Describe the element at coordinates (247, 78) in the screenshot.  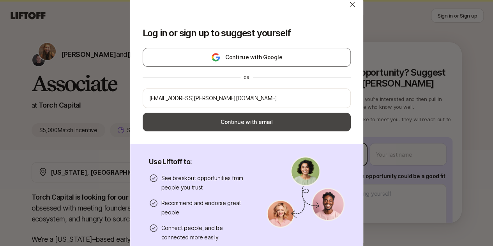
I see `div: or` at that location.